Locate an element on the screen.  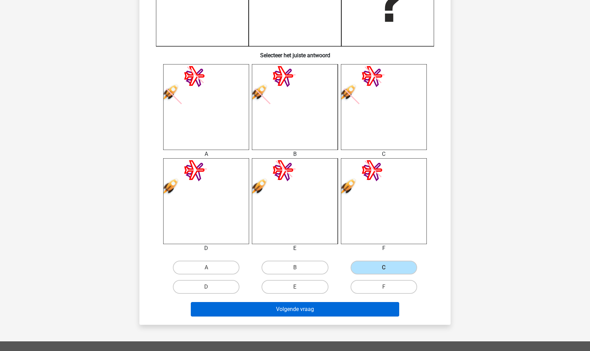
label: F is located at coordinates (384, 287).